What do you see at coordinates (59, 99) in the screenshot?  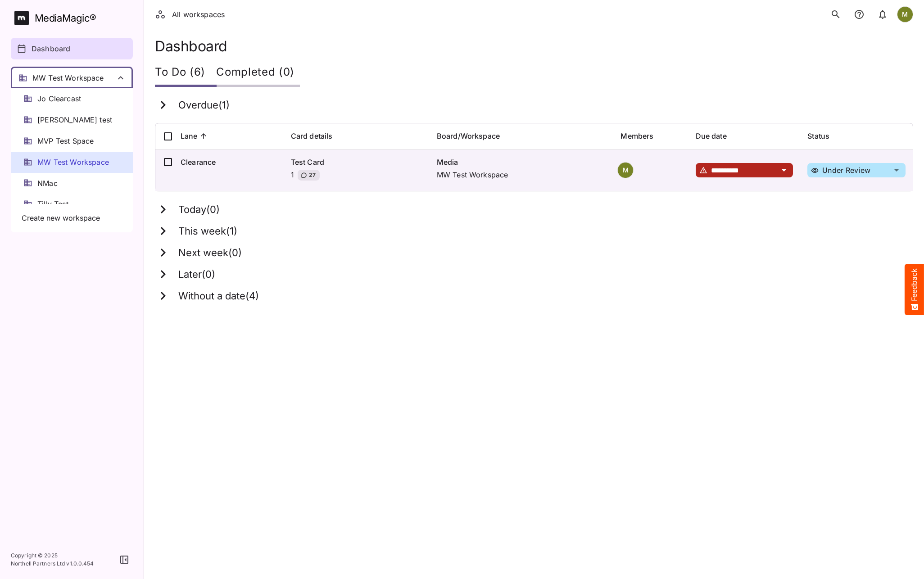 I see `span: Jo Clearcast` at bounding box center [59, 99].